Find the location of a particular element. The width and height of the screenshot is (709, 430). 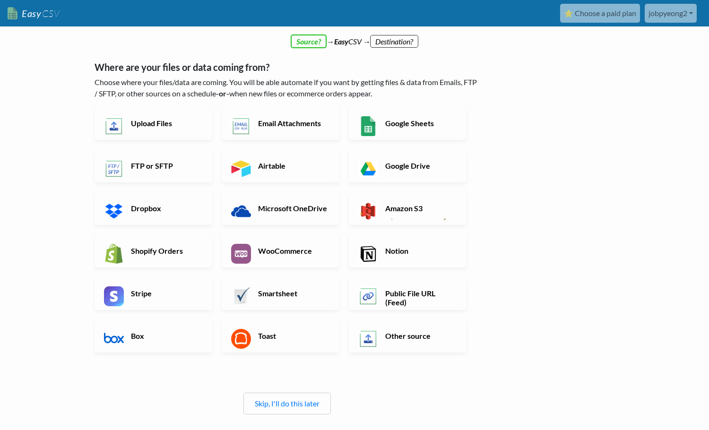

h6: Email Attachments is located at coordinates (293, 123).